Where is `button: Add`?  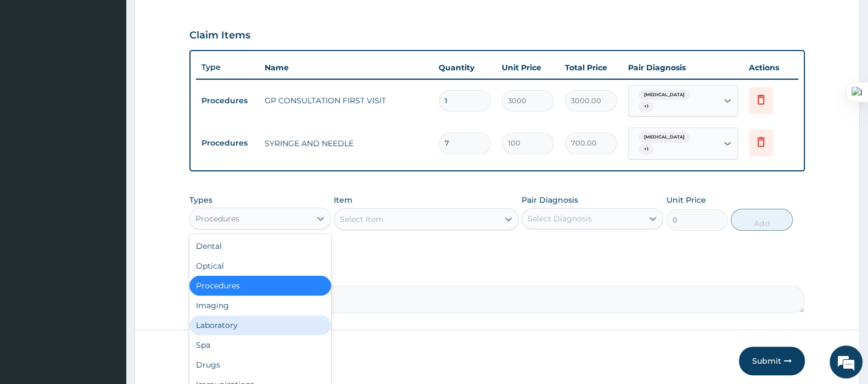
button: Add is located at coordinates (761, 220).